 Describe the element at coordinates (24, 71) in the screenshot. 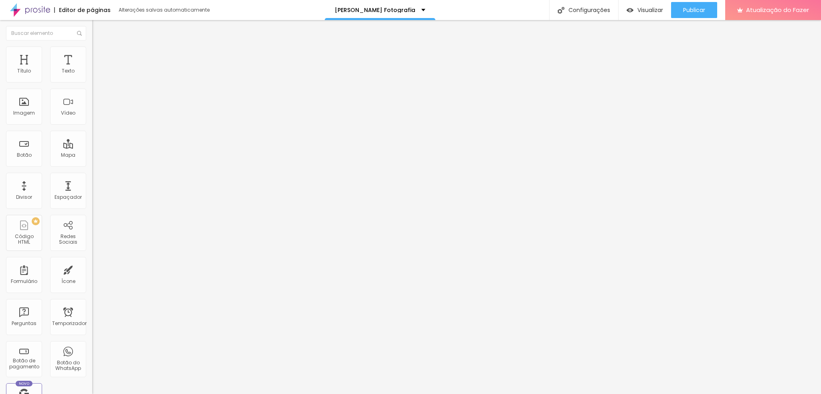

I see `font: Título` at that location.